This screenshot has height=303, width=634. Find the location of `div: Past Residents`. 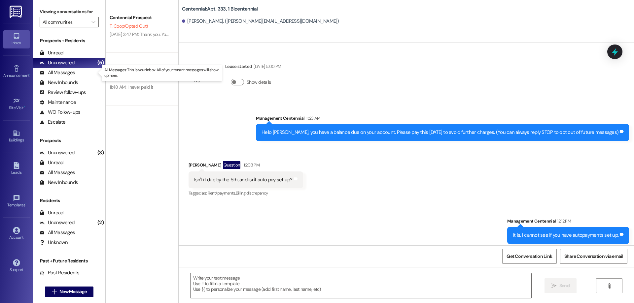

div: Past Residents is located at coordinates (59, 273).